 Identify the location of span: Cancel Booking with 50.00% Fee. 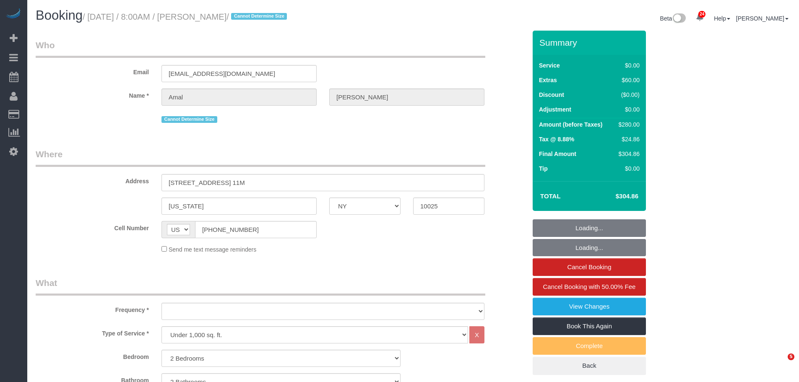
(589, 286).